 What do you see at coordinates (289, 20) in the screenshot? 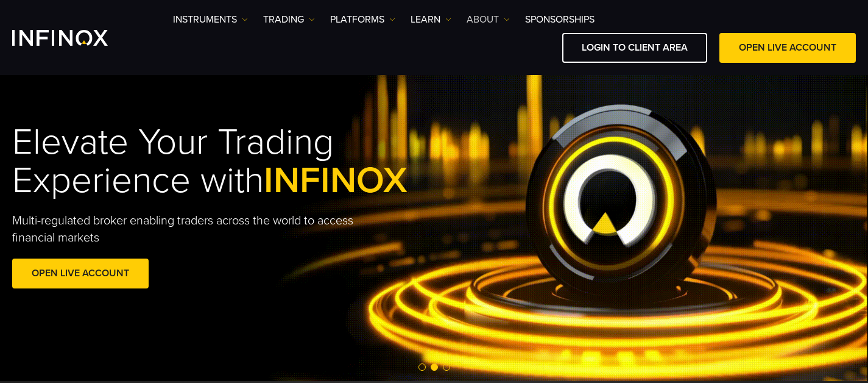
I see `a: TRADING` at bounding box center [289, 20].